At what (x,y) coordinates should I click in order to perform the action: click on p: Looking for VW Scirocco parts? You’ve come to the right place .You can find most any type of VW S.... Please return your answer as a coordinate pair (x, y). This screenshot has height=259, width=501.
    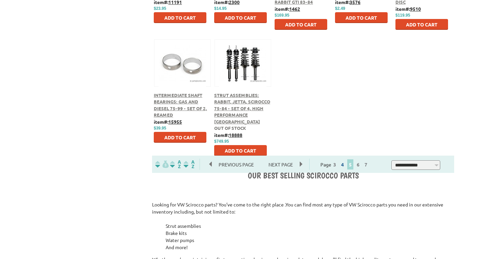
    Looking at the image, I should click on (303, 208).